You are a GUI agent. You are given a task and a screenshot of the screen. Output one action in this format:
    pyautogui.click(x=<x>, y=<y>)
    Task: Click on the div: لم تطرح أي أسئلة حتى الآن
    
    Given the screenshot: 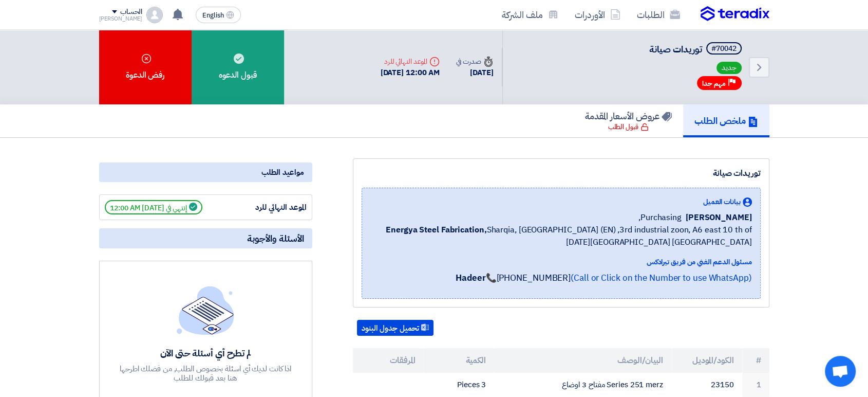 What is the action you would take?
    pyautogui.click(x=205, y=353)
    